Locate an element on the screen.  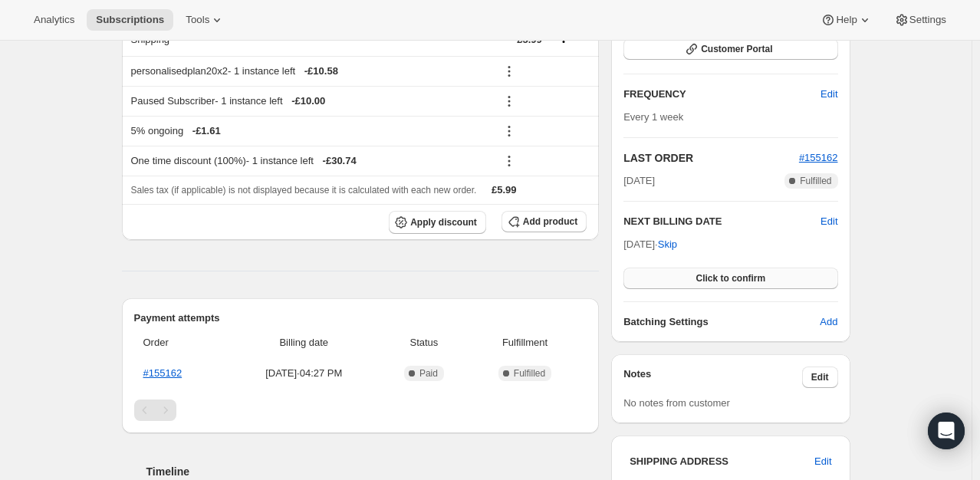
span: Billing date is located at coordinates (304, 343).